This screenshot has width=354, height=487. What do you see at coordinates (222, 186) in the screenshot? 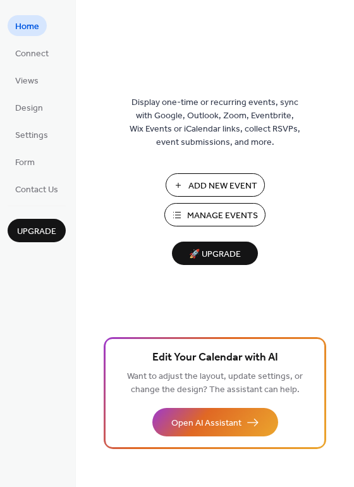
I see `span: Add New Event` at bounding box center [222, 186].